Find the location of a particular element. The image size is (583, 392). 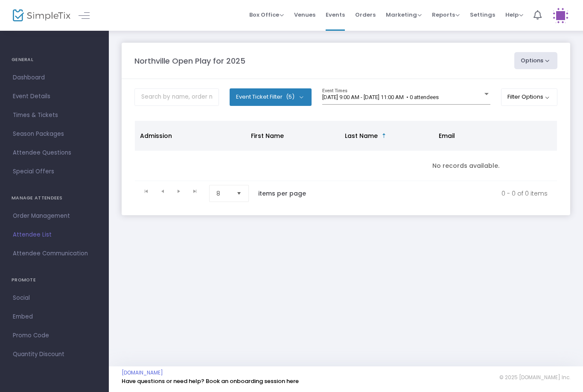

button: Select is located at coordinates (239, 193).